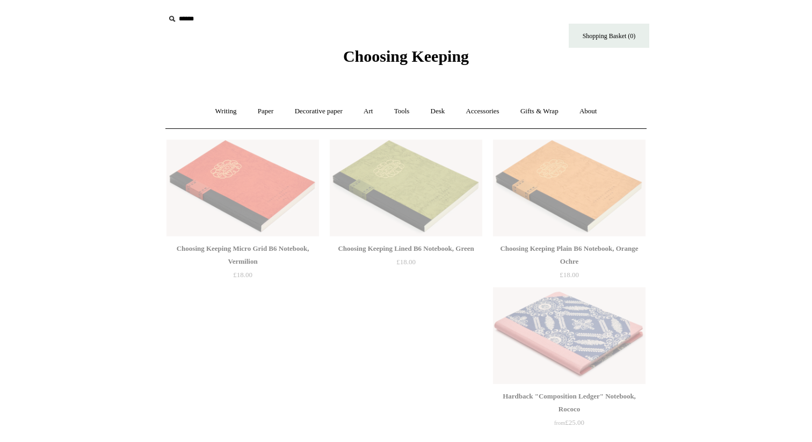 Image resolution: width=812 pixels, height=442 pixels. Describe the element at coordinates (402, 111) in the screenshot. I see `a: Tools` at that location.